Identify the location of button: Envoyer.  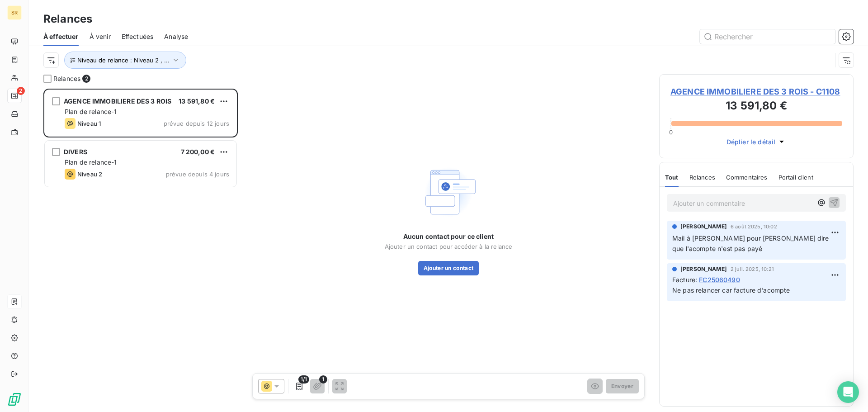
(622, 386).